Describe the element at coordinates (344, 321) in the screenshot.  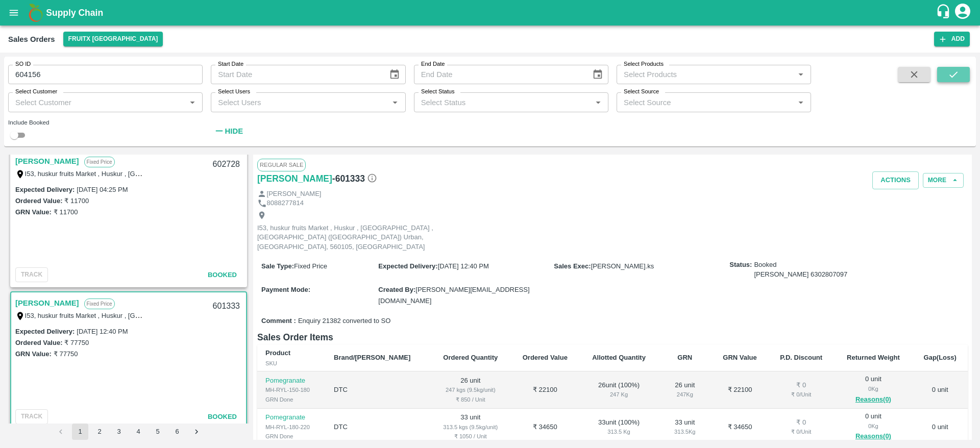
I see `span: Enquiry 21382 converted to SO` at that location.